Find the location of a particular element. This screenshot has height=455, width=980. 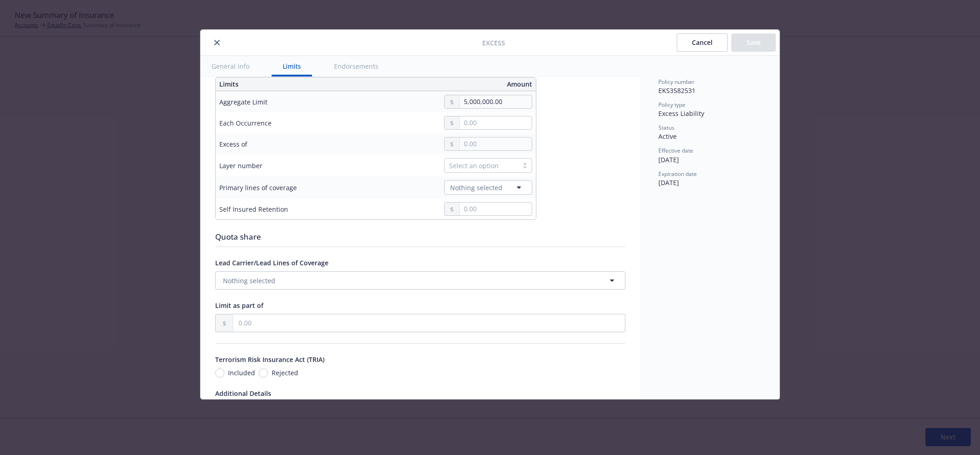

span: Limit as part of is located at coordinates (239, 305).